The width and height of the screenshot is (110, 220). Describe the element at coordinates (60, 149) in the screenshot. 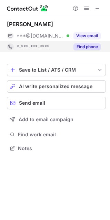

I see `span: Notes` at that location.